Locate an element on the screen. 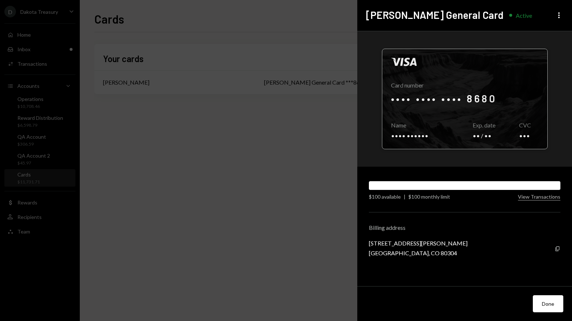 The width and height of the screenshot is (572, 321). div: $100 monthly limit is located at coordinates (429, 196).